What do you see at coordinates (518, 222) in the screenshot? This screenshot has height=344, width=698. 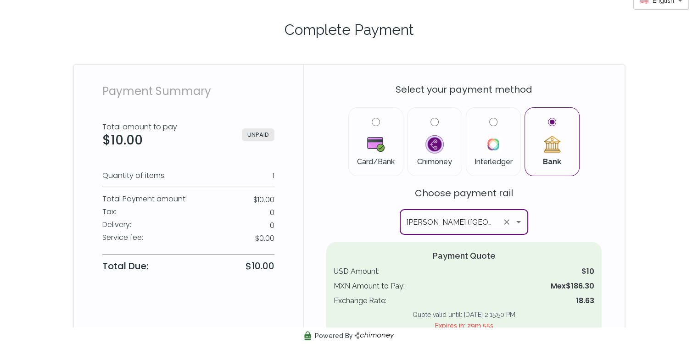 I see `button: Open` at bounding box center [518, 222].